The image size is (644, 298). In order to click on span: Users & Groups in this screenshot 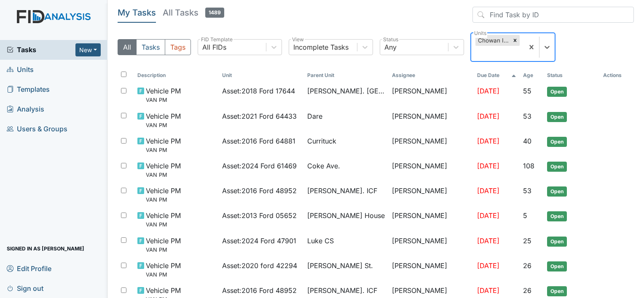, I will do `click(37, 129)`.